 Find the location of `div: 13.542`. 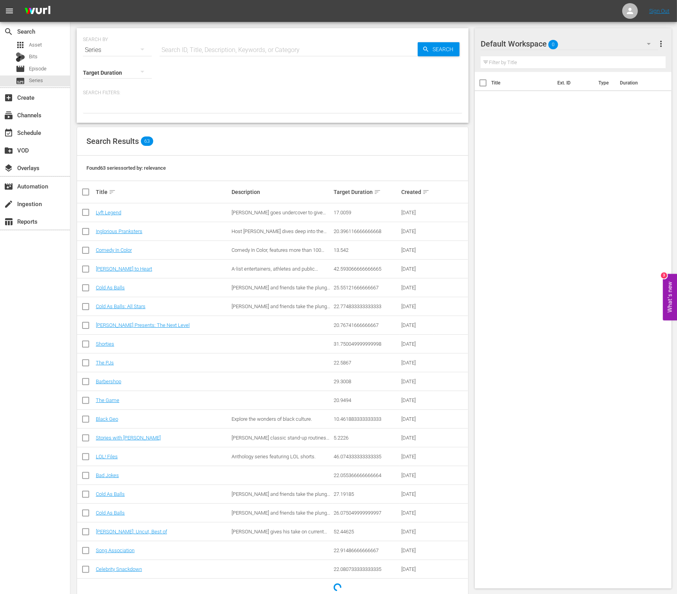

div: 13.542 is located at coordinates (367, 250).